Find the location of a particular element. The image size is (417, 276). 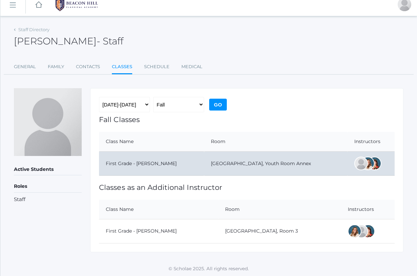

span: - Staff is located at coordinates (110, 41).